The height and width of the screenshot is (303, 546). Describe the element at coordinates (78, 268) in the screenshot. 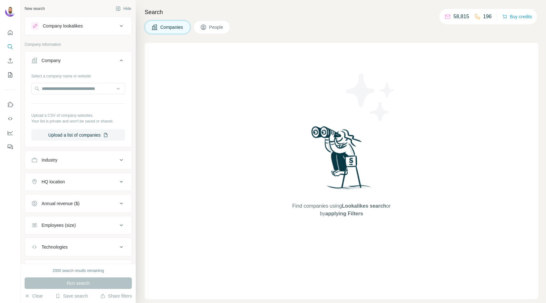

I see `button: Keywords` at that location.